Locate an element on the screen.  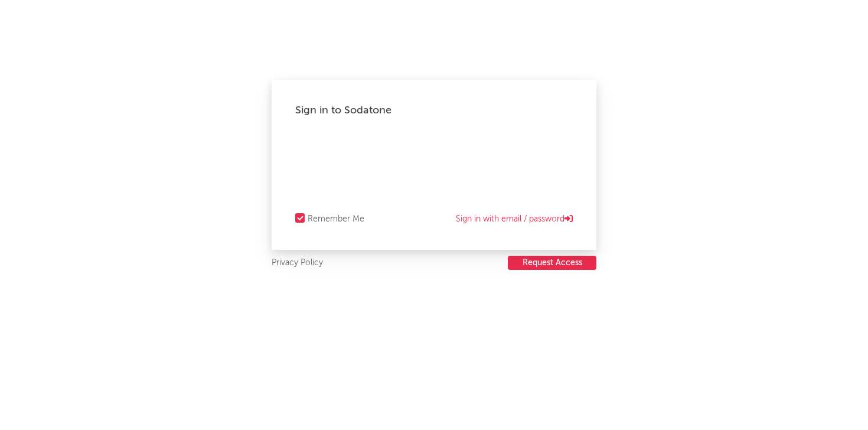
div: Remember Me is located at coordinates (336, 219).